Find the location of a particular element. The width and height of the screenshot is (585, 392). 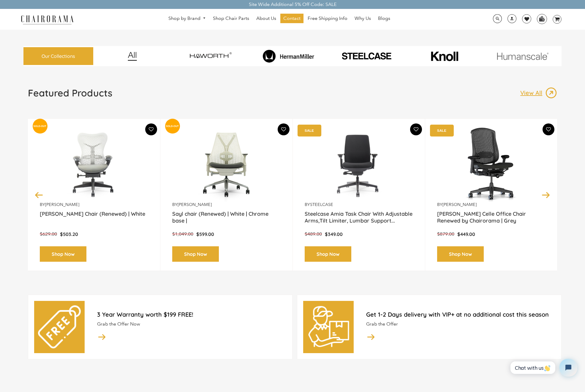

img: image_10_1.png is located at coordinates (444, 56).